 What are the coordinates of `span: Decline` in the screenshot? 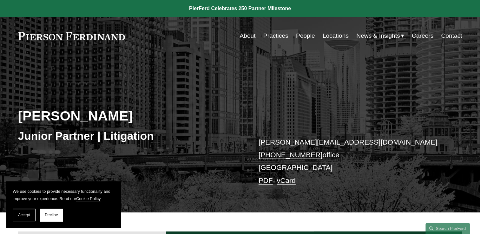 It's located at (51, 215).